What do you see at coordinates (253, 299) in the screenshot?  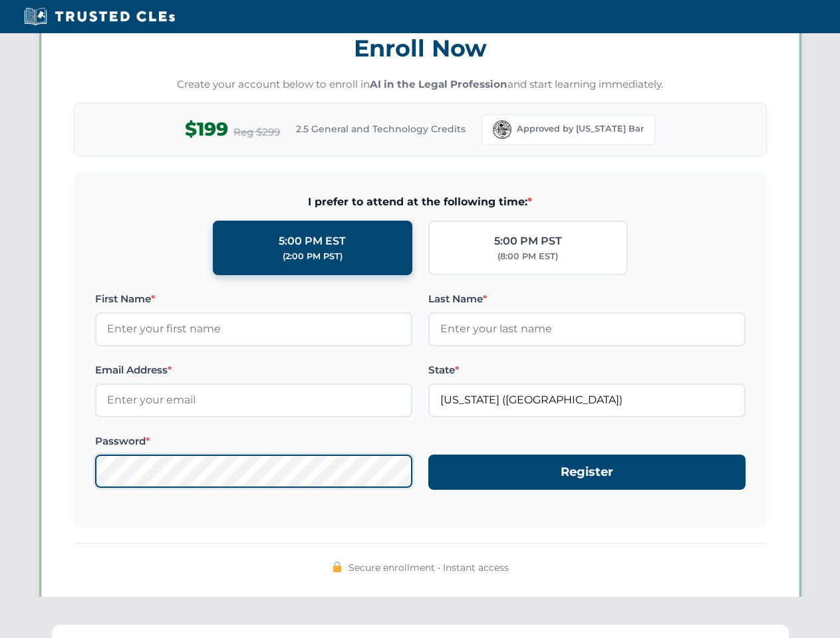 I see `label: First Name` at bounding box center [253, 299].